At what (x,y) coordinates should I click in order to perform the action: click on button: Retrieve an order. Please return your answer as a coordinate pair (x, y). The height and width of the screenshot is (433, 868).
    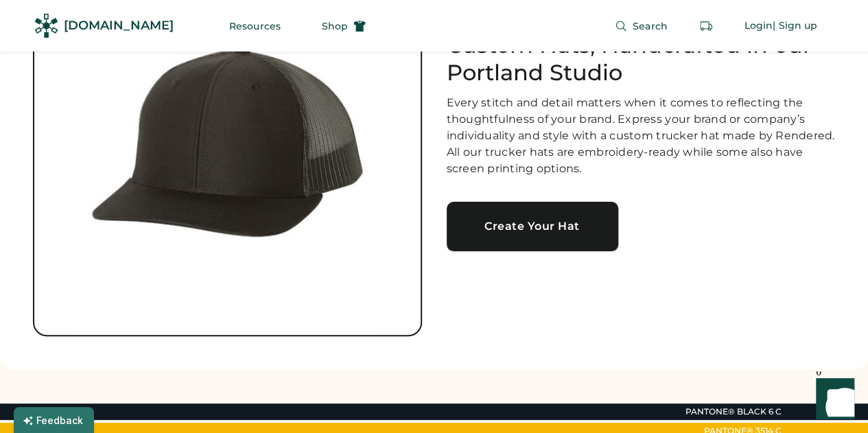
    Looking at the image, I should click on (706, 26).